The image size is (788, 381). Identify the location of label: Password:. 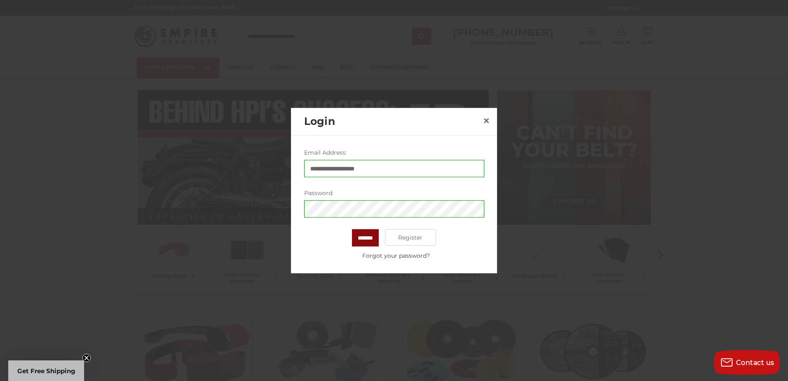
(394, 193).